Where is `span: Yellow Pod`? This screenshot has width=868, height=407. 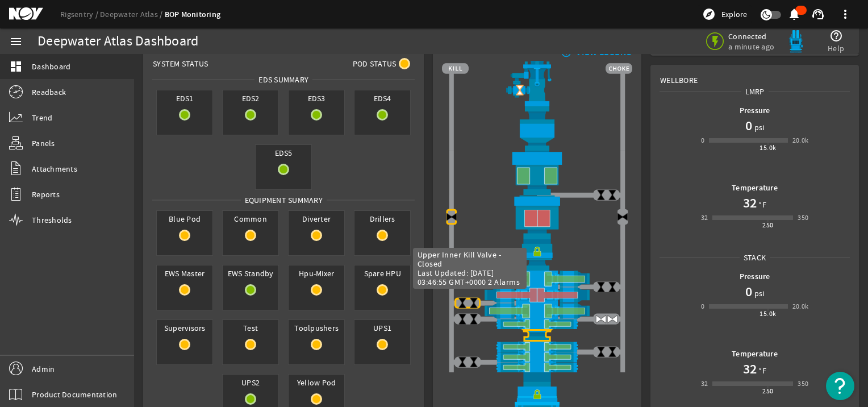 span: Yellow Pod is located at coordinates (316, 383).